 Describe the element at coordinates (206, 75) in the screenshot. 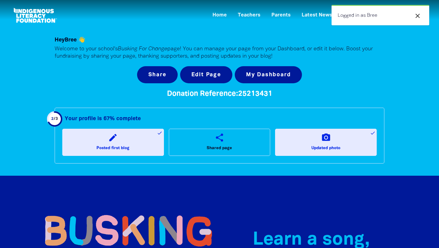

I see `button: Edit Page` at that location.